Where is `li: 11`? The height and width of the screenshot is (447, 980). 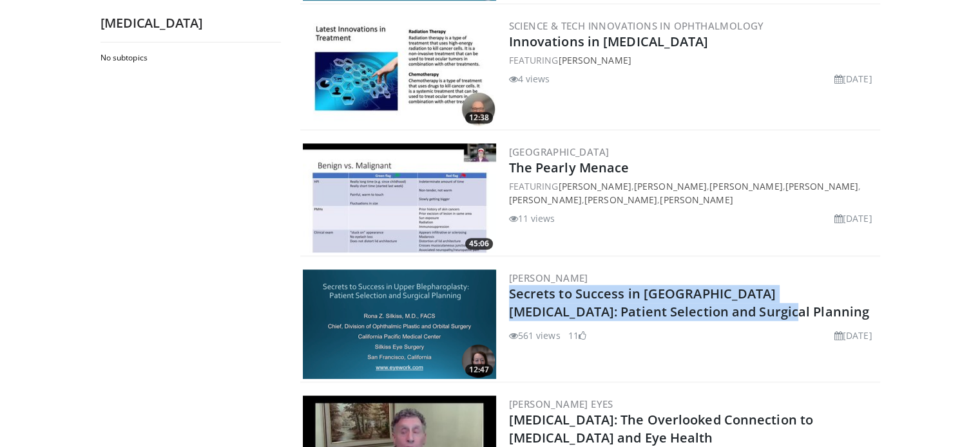 li: 11 is located at coordinates (577, 335).